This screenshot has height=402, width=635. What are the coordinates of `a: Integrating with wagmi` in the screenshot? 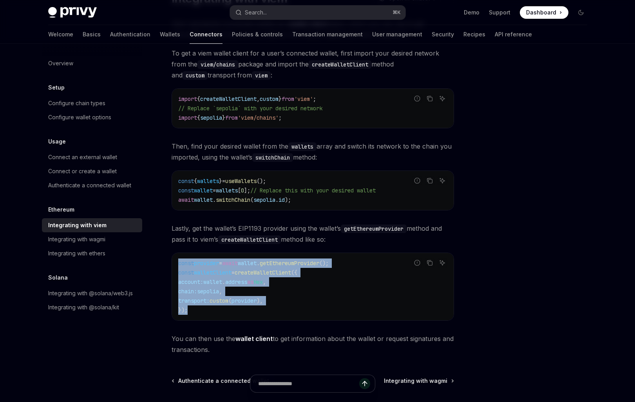 It's located at (92, 240).